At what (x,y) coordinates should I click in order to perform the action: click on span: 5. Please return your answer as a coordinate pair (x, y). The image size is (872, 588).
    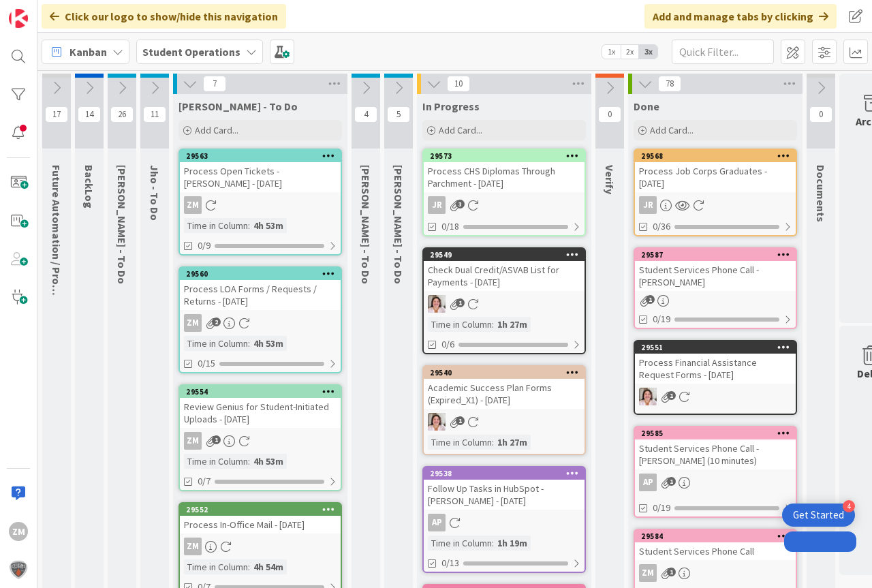
    Looking at the image, I should click on (399, 115).